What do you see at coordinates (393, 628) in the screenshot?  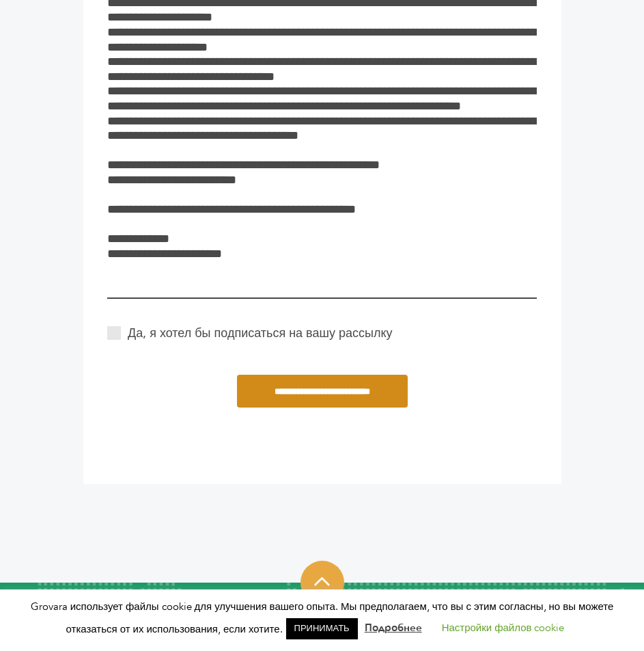 I see `a: Подробнее` at bounding box center [393, 628].